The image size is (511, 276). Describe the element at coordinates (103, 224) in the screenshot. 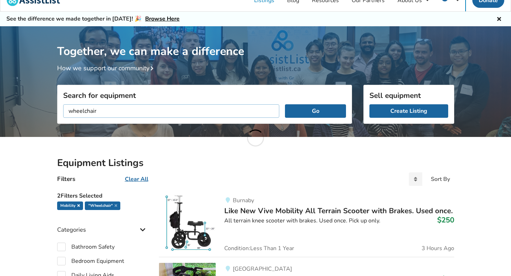

I see `div: Categories` at that location.